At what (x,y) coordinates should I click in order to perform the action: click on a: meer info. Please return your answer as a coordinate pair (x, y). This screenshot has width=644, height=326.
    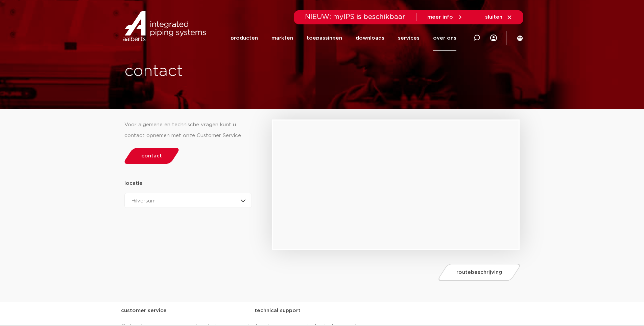
    Looking at the image, I should click on (445, 17).